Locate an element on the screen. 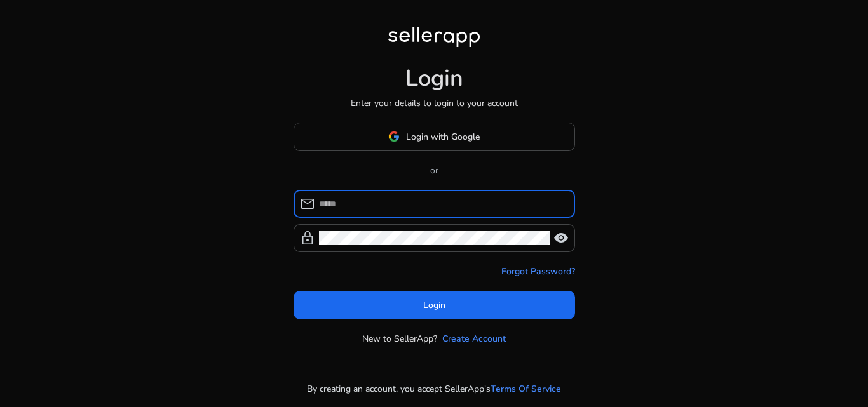  img: google-logo.svg is located at coordinates (394, 137).